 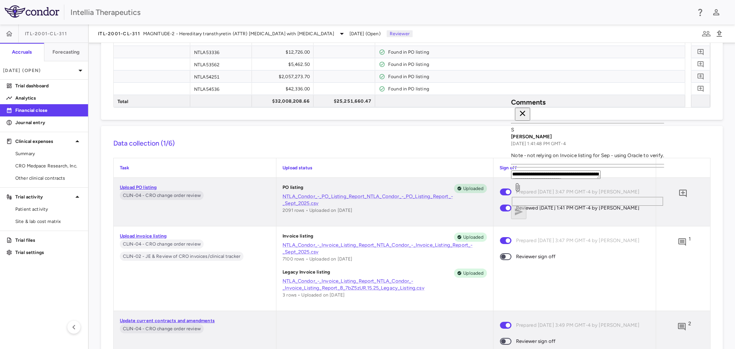 I want to click on p: Task, so click(x=195, y=168).